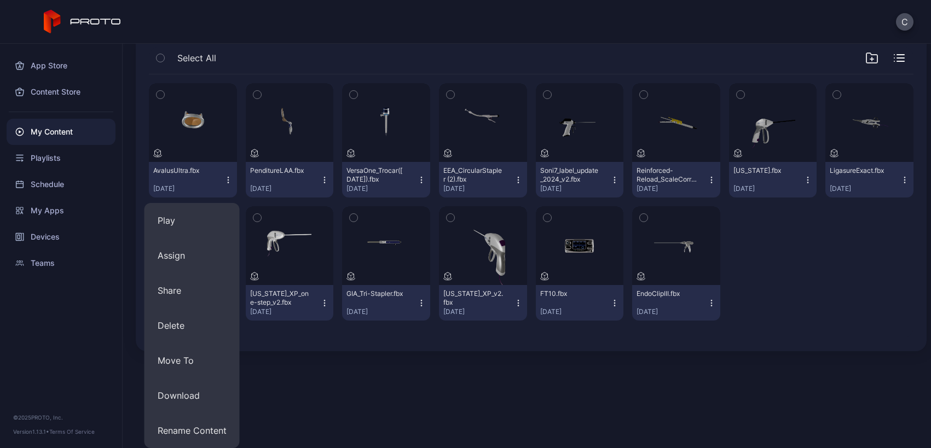 This screenshot has height=448, width=931. Describe the element at coordinates (61, 211) in the screenshot. I see `div: My Apps` at that location.